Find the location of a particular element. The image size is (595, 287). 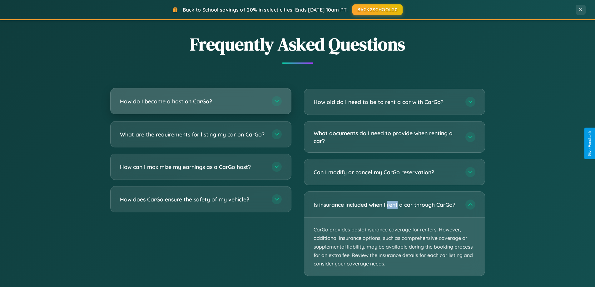

h3: How do I become a host on CarGo? is located at coordinates (193, 101).